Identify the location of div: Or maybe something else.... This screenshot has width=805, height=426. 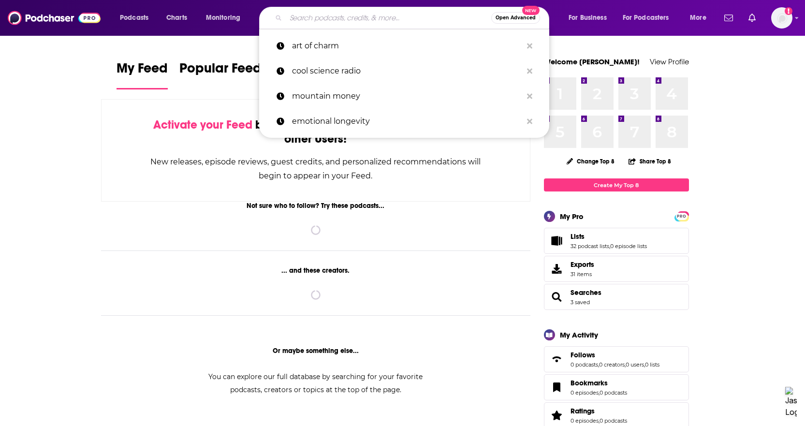
(316, 350).